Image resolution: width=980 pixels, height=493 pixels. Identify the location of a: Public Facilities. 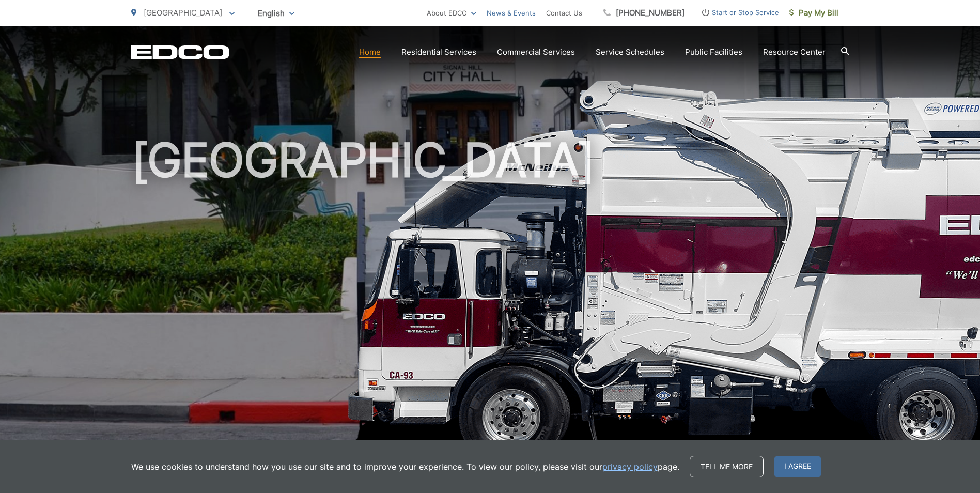
(714, 52).